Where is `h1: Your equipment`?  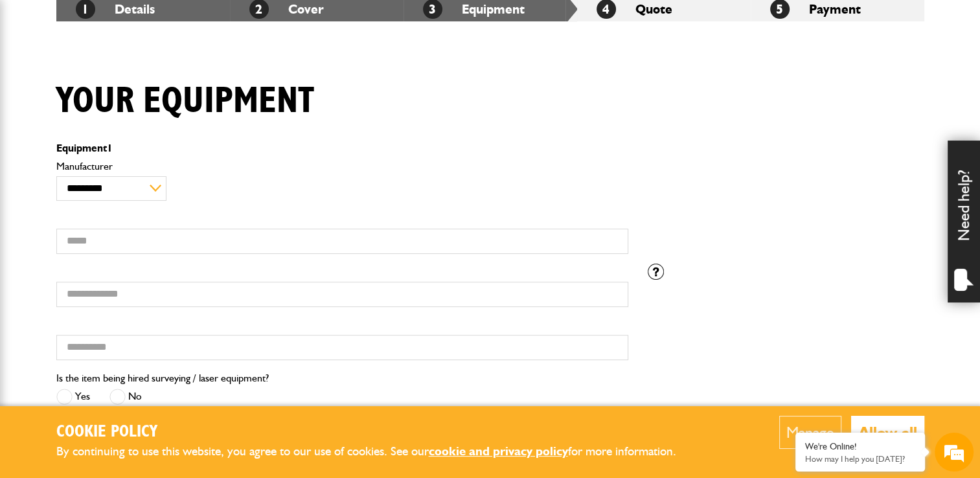 h1: Your equipment is located at coordinates (185, 101).